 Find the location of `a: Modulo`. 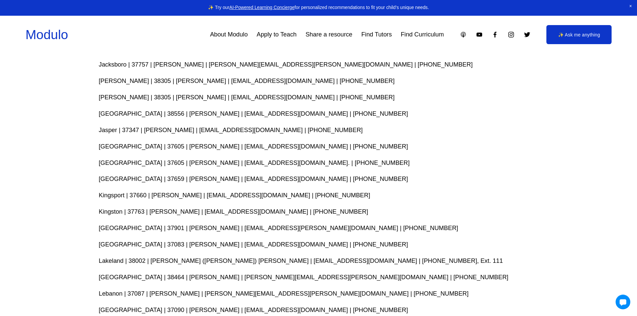

a: Modulo is located at coordinates (46, 34).